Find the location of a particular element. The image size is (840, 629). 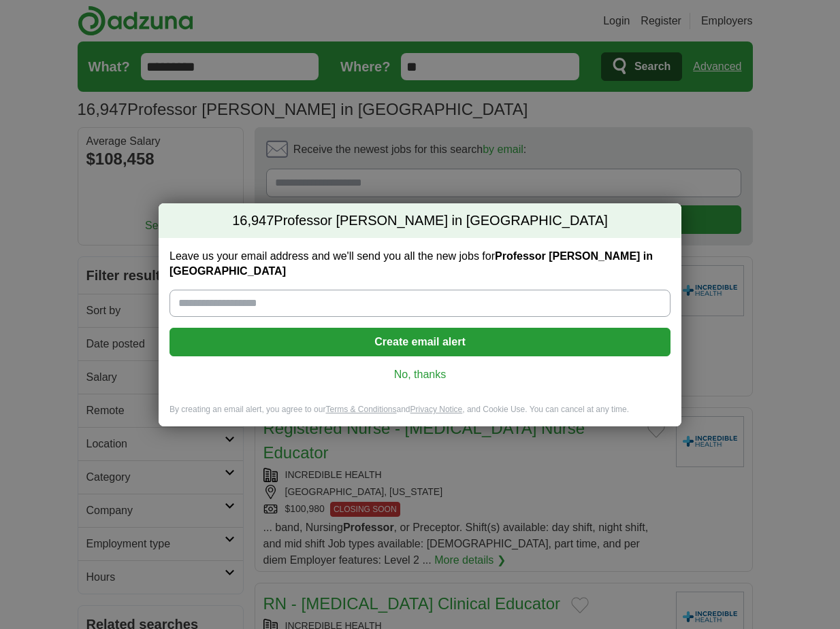

a: Terms & Conditions is located at coordinates (360, 410).